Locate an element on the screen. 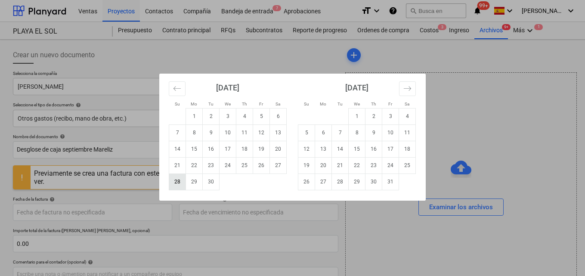 The width and height of the screenshot is (585, 276). td: Thursday, October 23, 2025 is located at coordinates (374, 165).